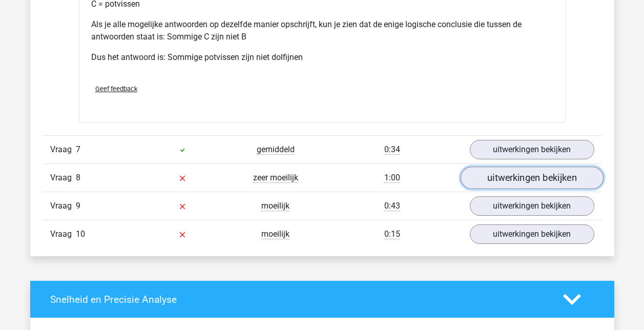  What do you see at coordinates (322, 57) in the screenshot?
I see `p: Dus het antwoord is: Sommige potvissen zijn niet dolfijnen` at bounding box center [322, 57].